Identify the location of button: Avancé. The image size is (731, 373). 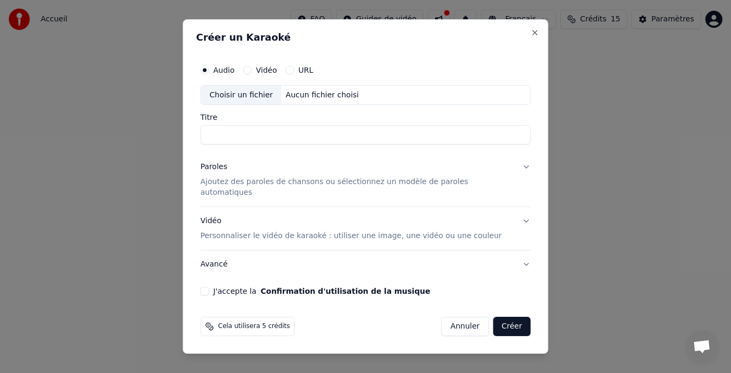
(365, 264).